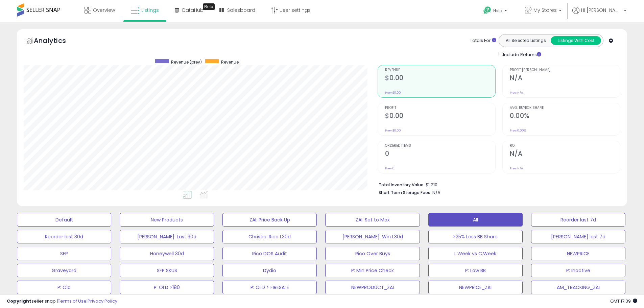 The height and width of the screenshot is (308, 644). Describe the element at coordinates (475, 287) in the screenshot. I see `button: NEWPRICE_ZAI` at that location.